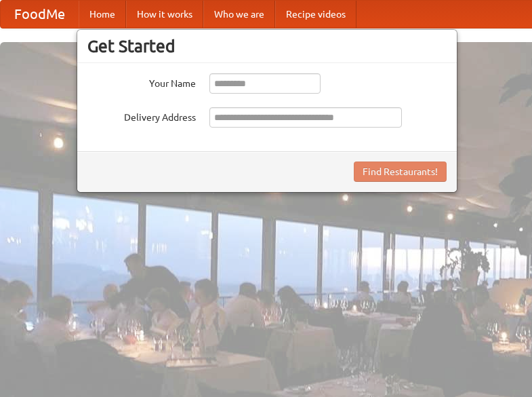 The width and height of the screenshot is (532, 397). Describe the element at coordinates (142, 116) in the screenshot. I see `label: Delivery Address` at that location.